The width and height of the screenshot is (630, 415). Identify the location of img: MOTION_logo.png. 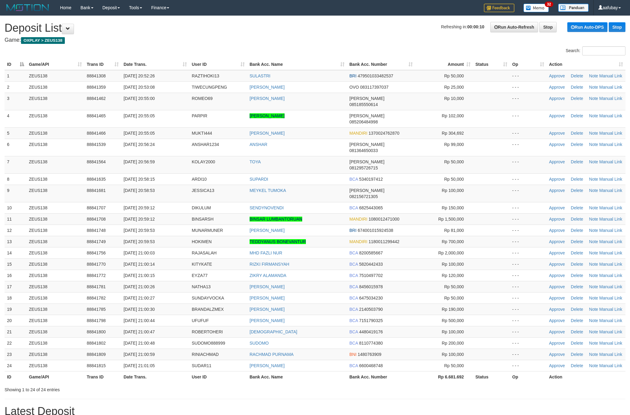
(28, 8).